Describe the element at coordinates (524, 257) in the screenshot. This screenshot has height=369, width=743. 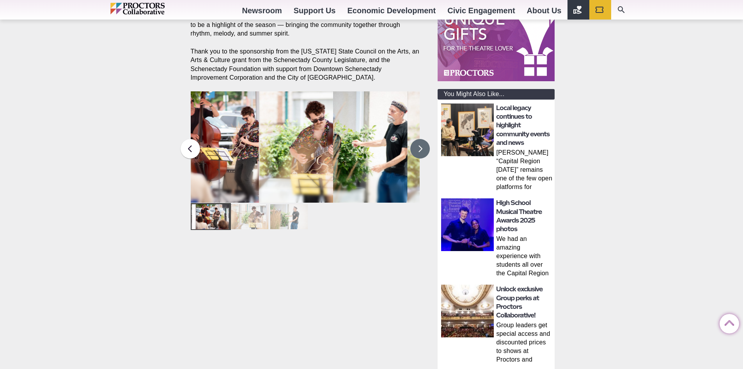
I see `p: We had an amazing experience with students all over the Capital Region at the 2025 High School Mu...` at that location.